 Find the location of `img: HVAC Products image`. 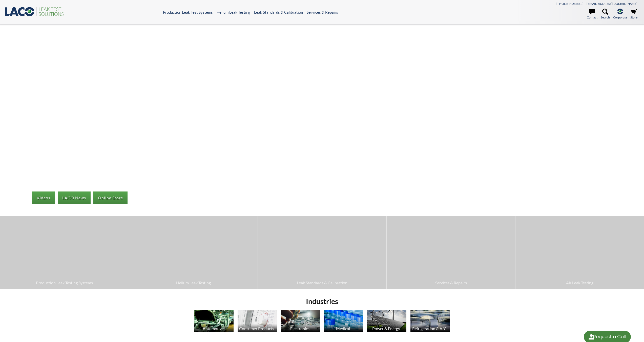

img: HVAC Products image is located at coordinates (430, 321).